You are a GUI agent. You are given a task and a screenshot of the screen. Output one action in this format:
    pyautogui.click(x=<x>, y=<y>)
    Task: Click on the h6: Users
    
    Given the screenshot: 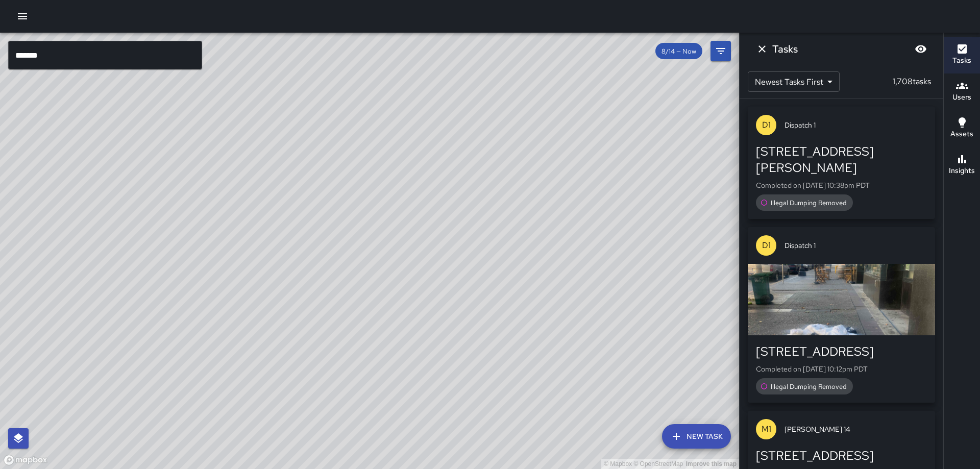 What is the action you would take?
    pyautogui.click(x=962, y=98)
    